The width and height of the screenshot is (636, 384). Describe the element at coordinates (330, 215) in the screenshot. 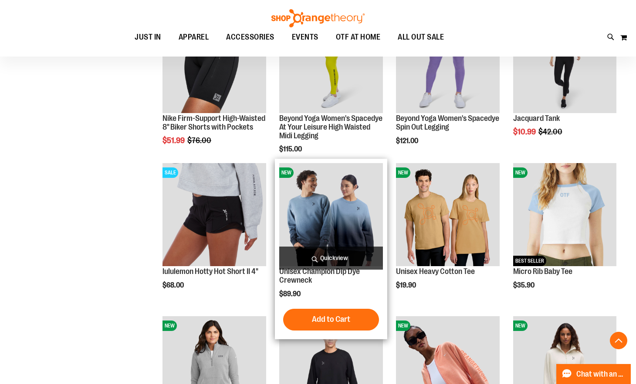

I see `img: Unisex Champion Dip Dye Crewneck` at that location.